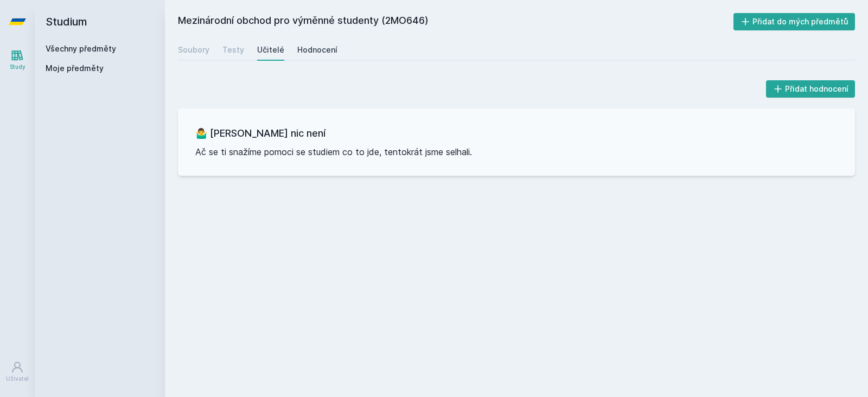 The width and height of the screenshot is (868, 397). What do you see at coordinates (193, 50) in the screenshot?
I see `div: Soubory` at bounding box center [193, 50].